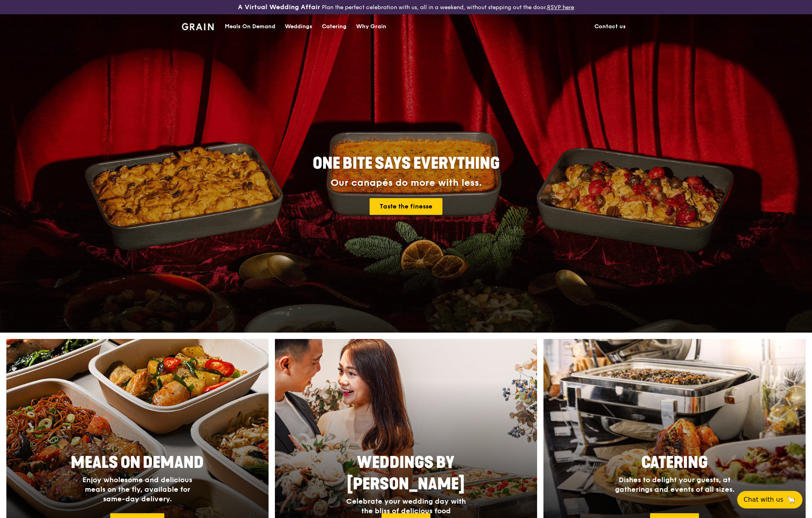  What do you see at coordinates (197, 25) in the screenshot?
I see `a: GrainGrain` at bounding box center [197, 25].